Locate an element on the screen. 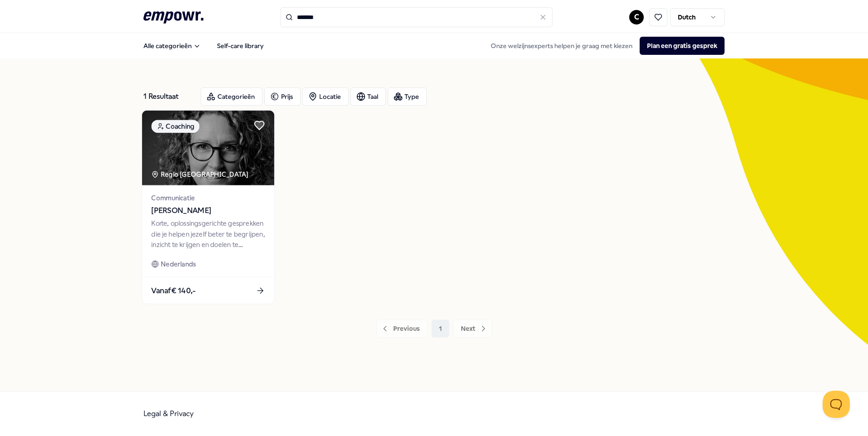 The height and width of the screenshot is (436, 868). div: Prijs is located at coordinates (282, 96).